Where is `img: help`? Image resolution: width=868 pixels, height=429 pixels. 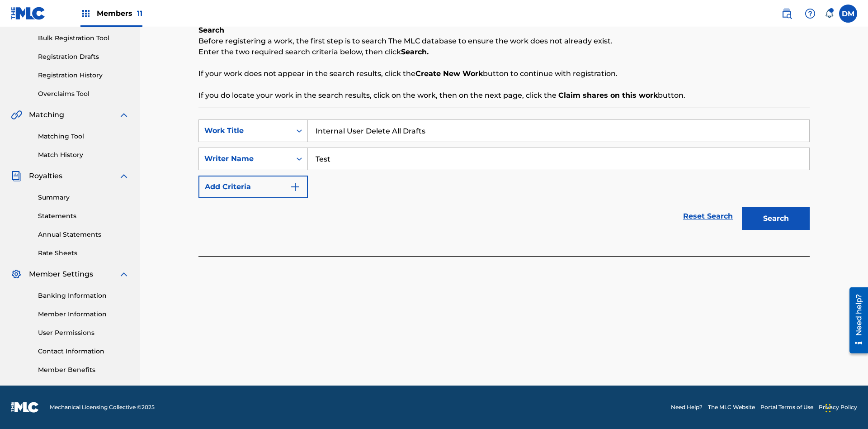
img: help is located at coordinates (810, 13).